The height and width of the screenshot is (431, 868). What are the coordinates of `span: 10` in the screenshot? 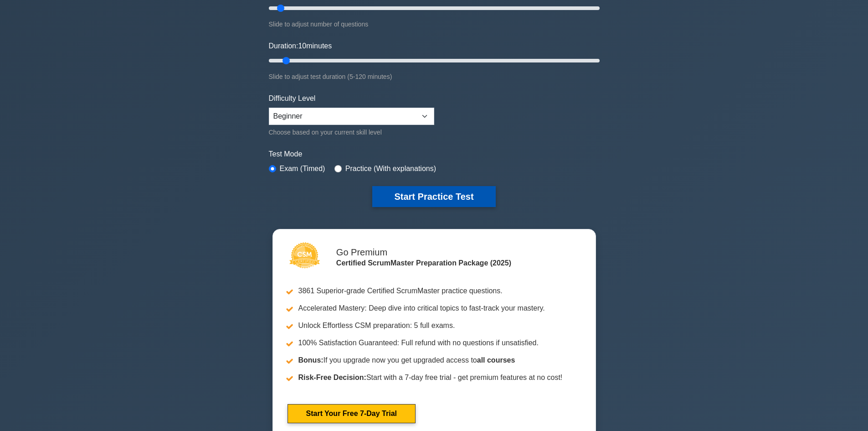 It's located at (302, 46).